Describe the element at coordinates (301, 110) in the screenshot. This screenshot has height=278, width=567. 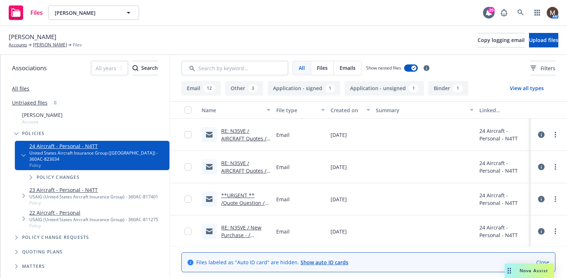
I see `button: File type` at that location.